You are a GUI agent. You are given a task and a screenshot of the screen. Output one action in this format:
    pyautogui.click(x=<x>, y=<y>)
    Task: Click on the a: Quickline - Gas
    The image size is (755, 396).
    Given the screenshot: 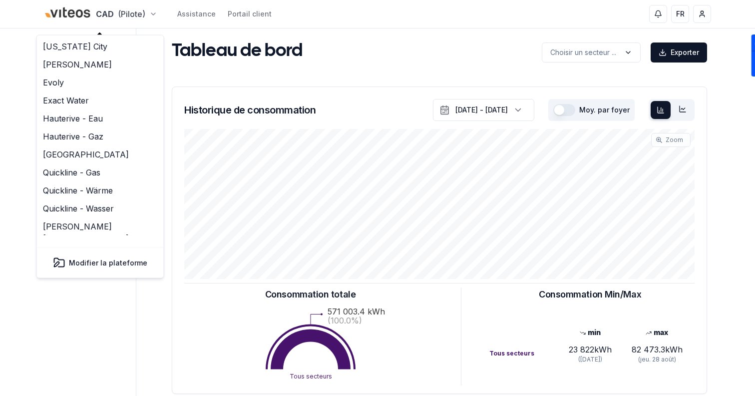 What is the action you would take?
    pyautogui.click(x=100, y=172)
    